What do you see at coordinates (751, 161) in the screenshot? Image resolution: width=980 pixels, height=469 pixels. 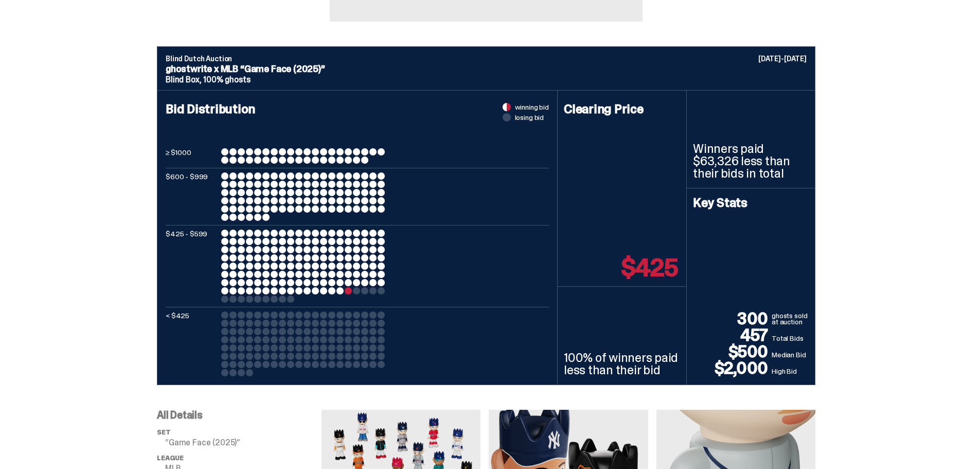 I see `p: Winners paid $63,326 less than their bids in total` at bounding box center [751, 161].